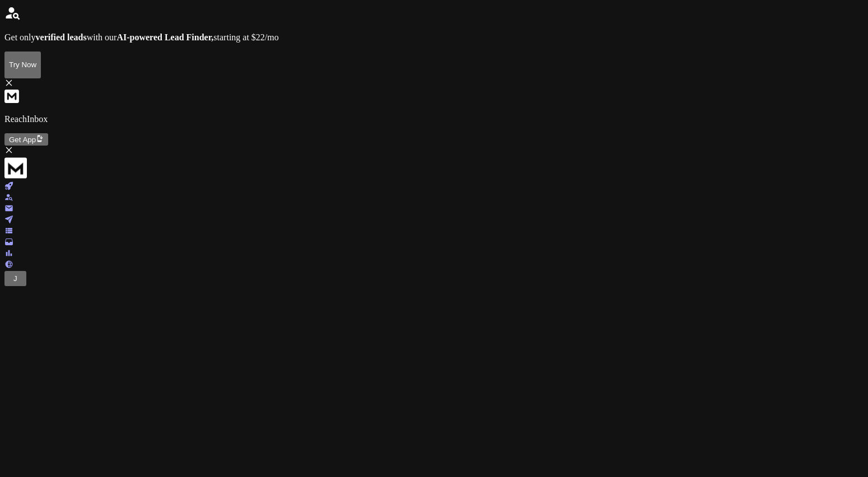 This screenshot has height=477, width=868. What do you see at coordinates (164, 37) in the screenshot?
I see `strong: AI-powered Lead Finder,` at bounding box center [164, 37].